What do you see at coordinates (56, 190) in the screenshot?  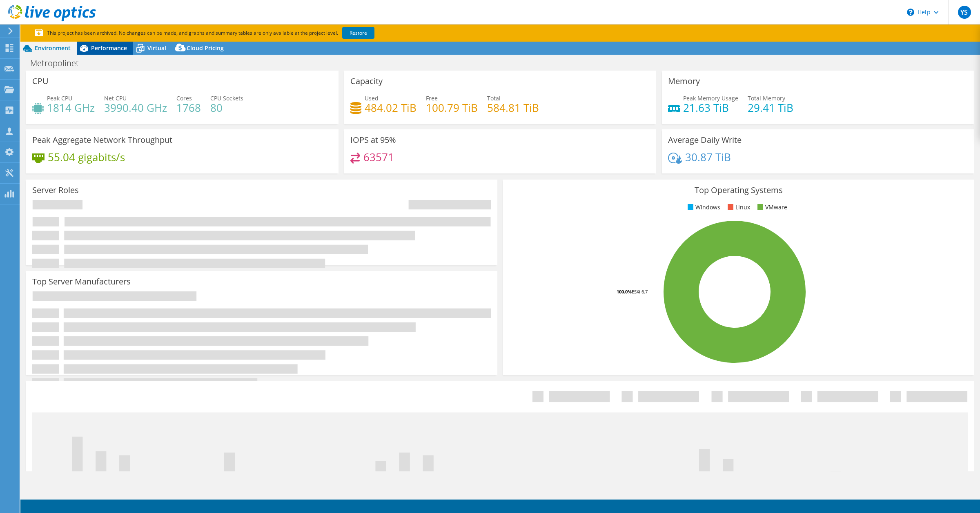 I see `h3: Server Roles` at bounding box center [56, 190].